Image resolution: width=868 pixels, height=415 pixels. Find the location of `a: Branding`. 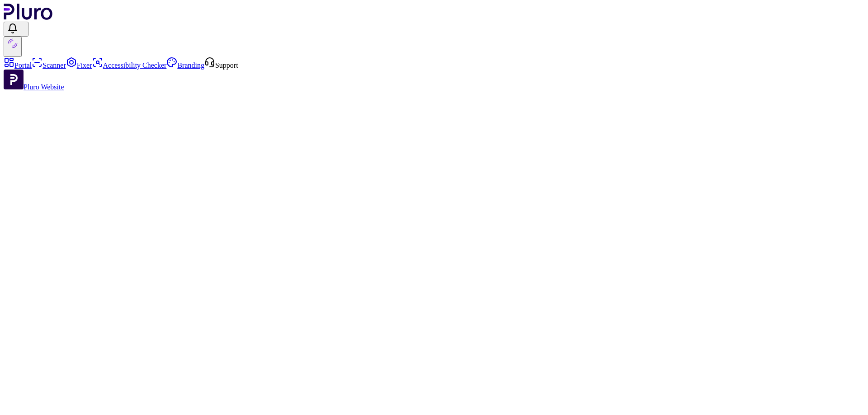

a: Branding is located at coordinates (185, 65).